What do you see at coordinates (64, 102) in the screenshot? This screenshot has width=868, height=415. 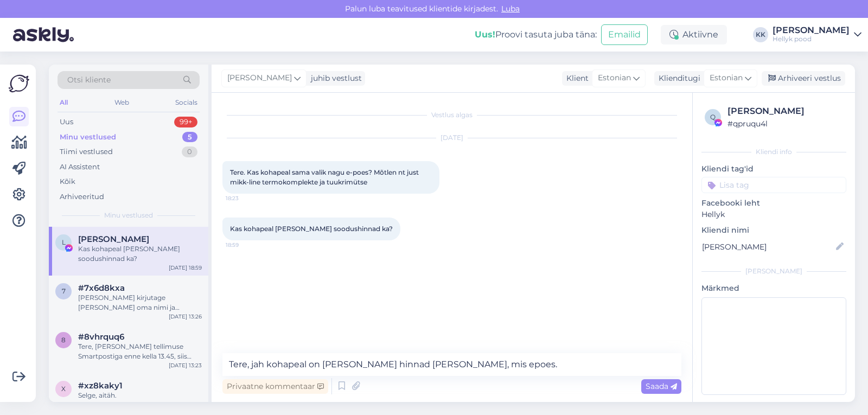 I see `div: All` at bounding box center [64, 102].